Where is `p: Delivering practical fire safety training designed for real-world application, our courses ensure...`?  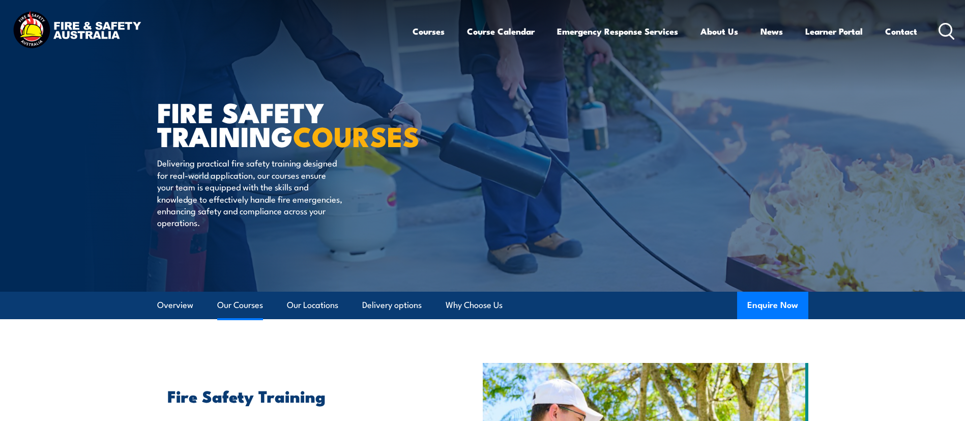 p: Delivering practical fire safety training designed for real-world application, our courses ensure... is located at coordinates (250, 192).